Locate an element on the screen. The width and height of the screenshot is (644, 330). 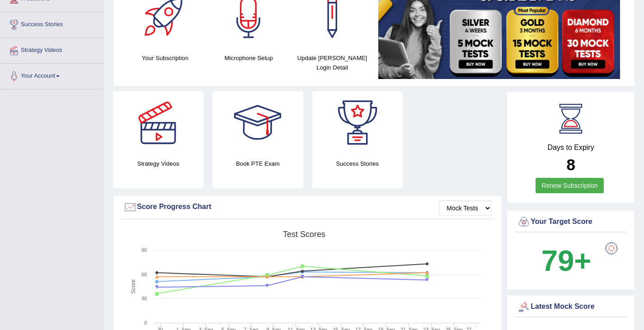
div: Latest Mock Score is located at coordinates (571, 308).